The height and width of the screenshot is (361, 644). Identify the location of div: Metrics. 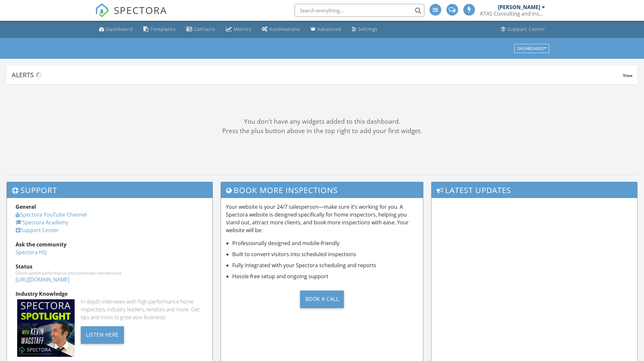
(242, 29).